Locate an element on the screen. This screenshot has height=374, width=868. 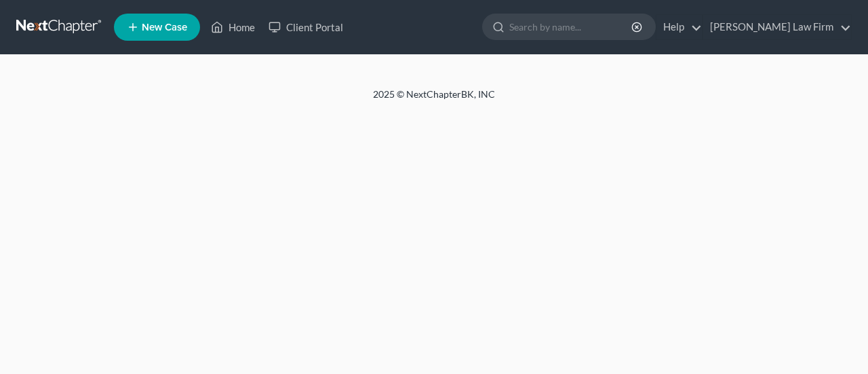
div: 2025 © NextChapterBK, INC is located at coordinates (434, 99).